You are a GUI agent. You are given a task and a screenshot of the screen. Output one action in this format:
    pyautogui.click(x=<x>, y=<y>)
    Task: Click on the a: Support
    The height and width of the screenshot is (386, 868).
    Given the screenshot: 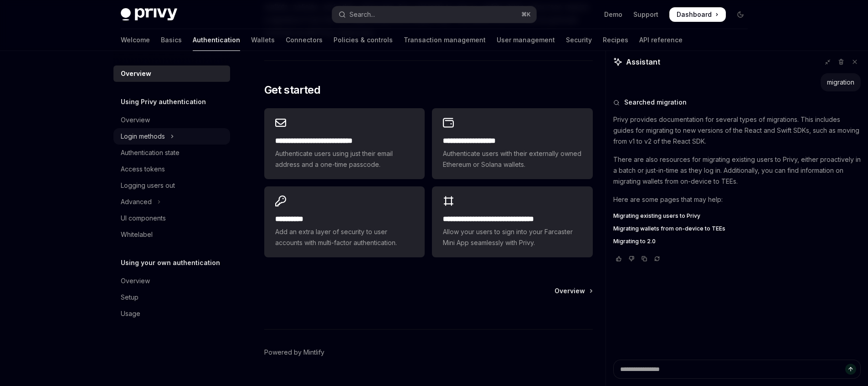 What is the action you would take?
    pyautogui.click(x=645, y=14)
    